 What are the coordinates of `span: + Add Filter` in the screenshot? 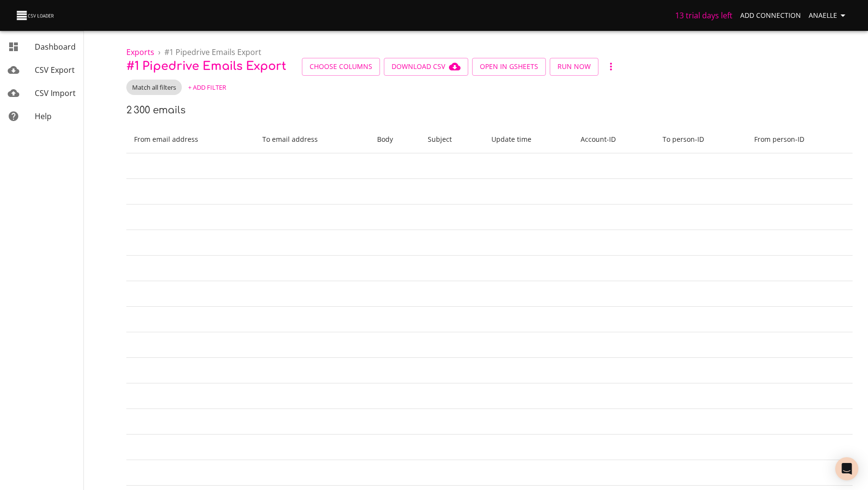 It's located at (206, 87).